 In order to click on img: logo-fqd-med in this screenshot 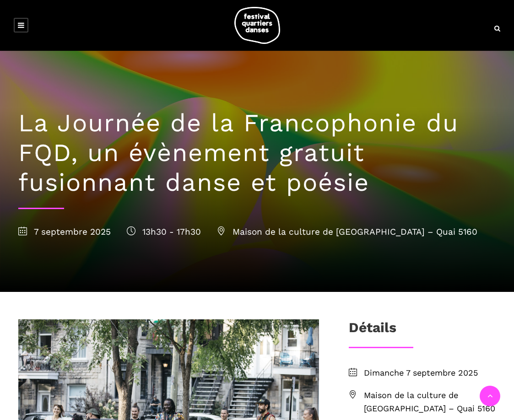, I will do `click(257, 25)`.